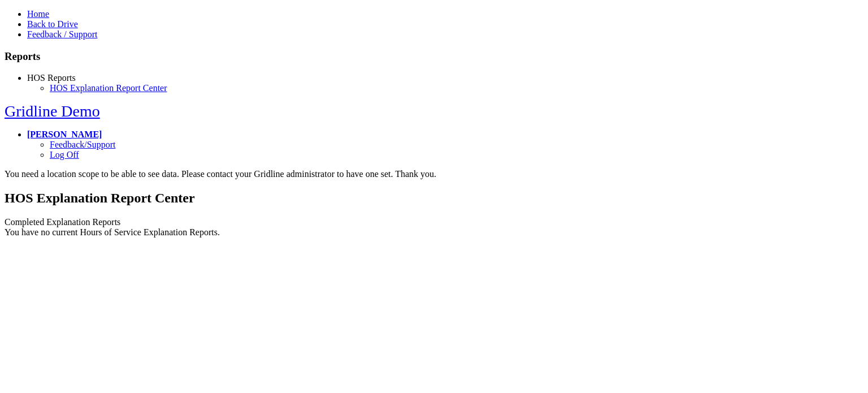 This screenshot has height=393, width=868. I want to click on h2: HOS Explanation Report Center, so click(434, 198).